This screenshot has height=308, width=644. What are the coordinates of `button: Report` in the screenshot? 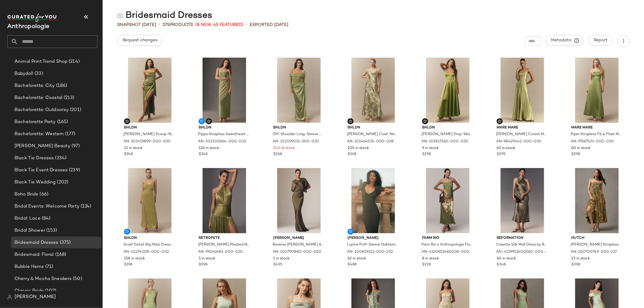 It's located at (601, 40).